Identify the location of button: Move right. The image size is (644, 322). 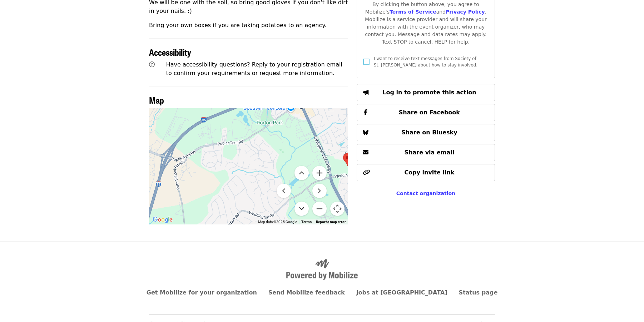
(320, 190).